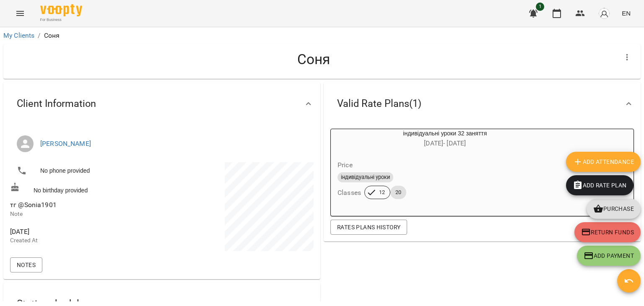  What do you see at coordinates (614, 209) in the screenshot?
I see `span: Purchase` at bounding box center [614, 209].